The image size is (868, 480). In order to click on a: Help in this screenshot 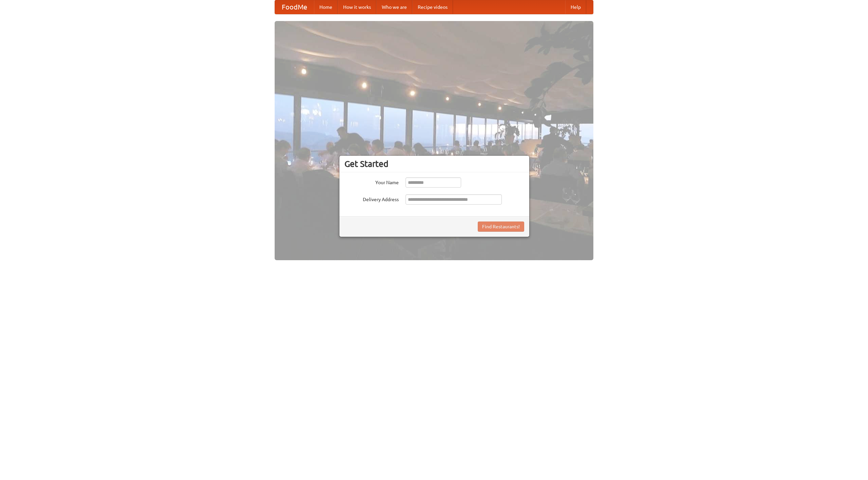, I will do `click(576, 7)`.